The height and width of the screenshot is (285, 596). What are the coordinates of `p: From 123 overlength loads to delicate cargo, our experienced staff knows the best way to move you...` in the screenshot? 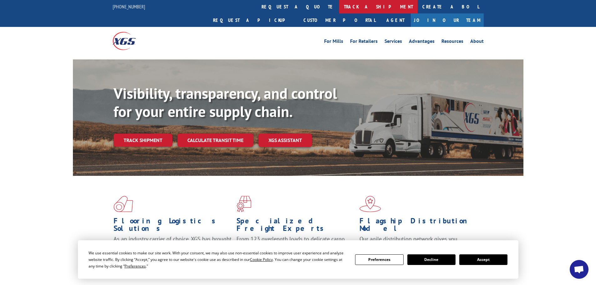 It's located at (296, 249).